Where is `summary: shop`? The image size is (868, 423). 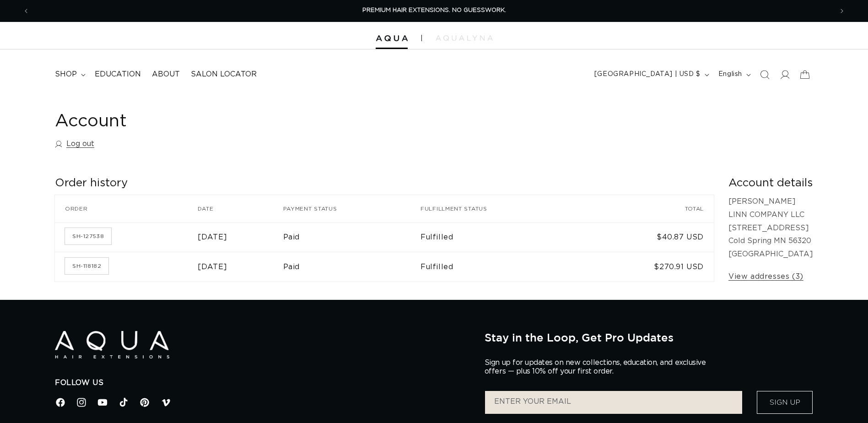
summary: shop is located at coordinates (69, 74).